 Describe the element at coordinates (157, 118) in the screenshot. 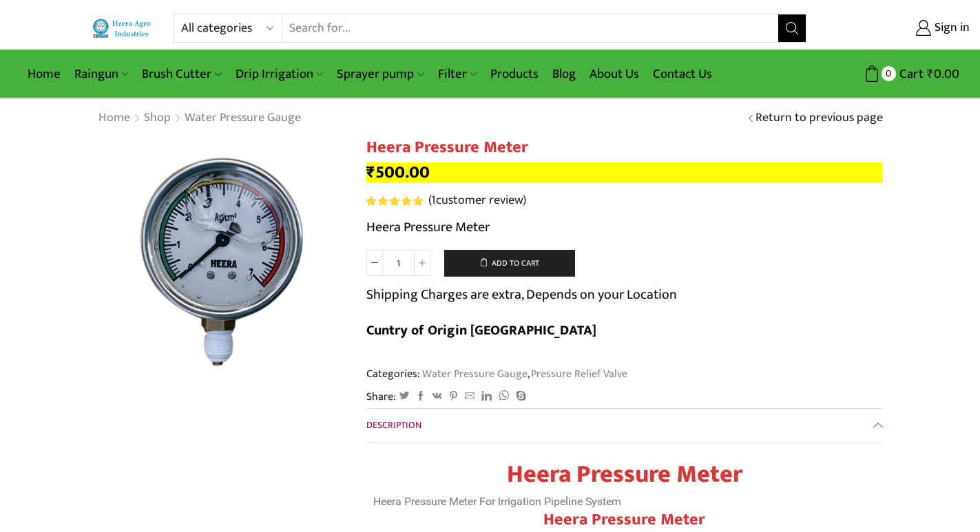

I see `a: Shop` at that location.